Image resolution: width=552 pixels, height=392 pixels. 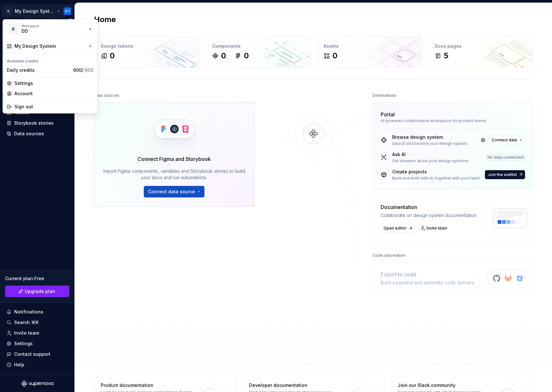 I want to click on div: D, so click(x=13, y=29).